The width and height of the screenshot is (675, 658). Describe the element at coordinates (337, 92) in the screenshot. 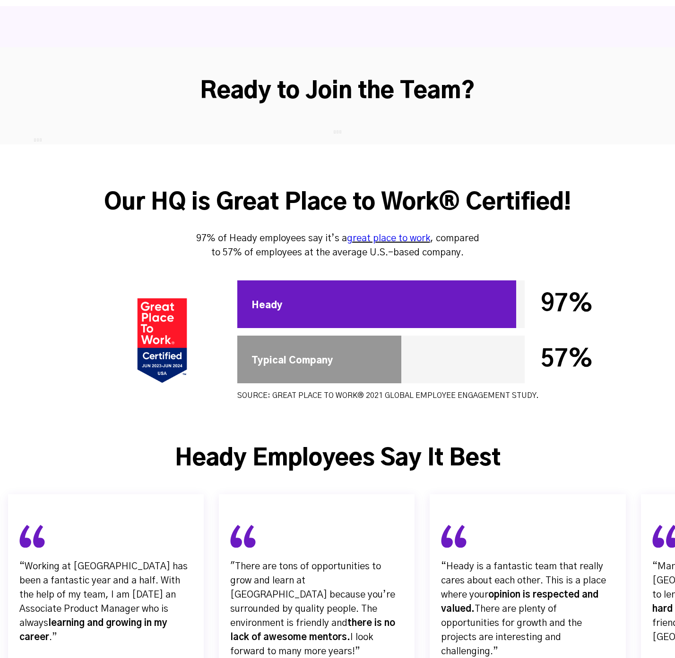

I see `strong: Ready to Join the Team?` at that location.